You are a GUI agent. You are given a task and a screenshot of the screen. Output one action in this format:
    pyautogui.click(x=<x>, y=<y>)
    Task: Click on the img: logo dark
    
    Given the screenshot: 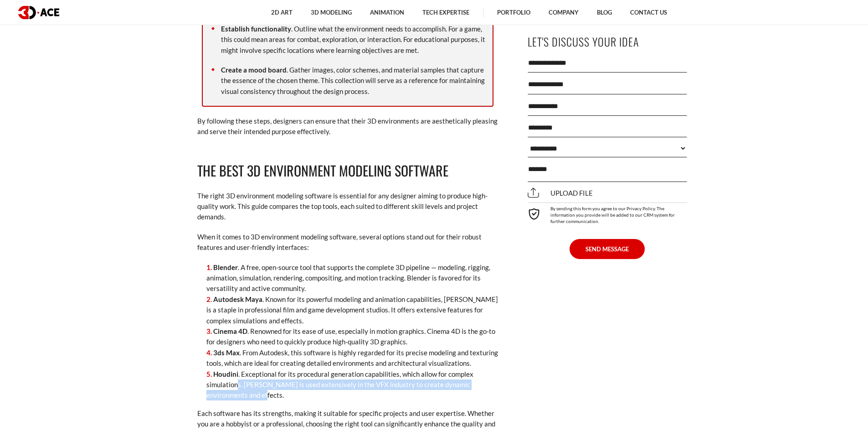 What is the action you would take?
    pyautogui.click(x=39, y=12)
    